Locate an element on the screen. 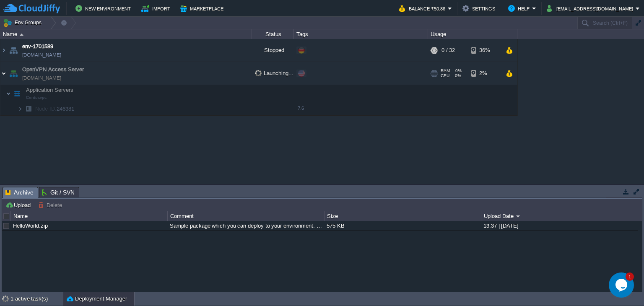  button: Deployment Manager is located at coordinates (96, 299).